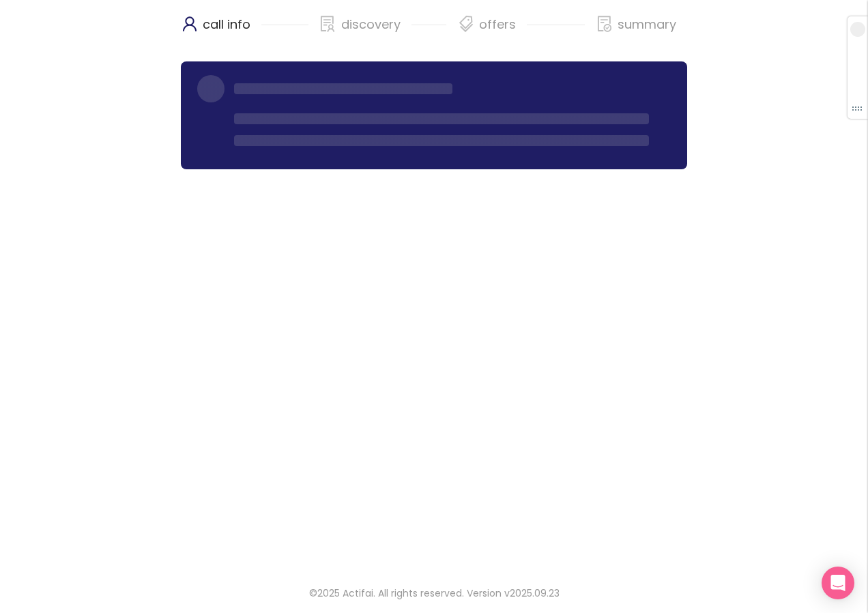  I want to click on p: summary, so click(647, 25).